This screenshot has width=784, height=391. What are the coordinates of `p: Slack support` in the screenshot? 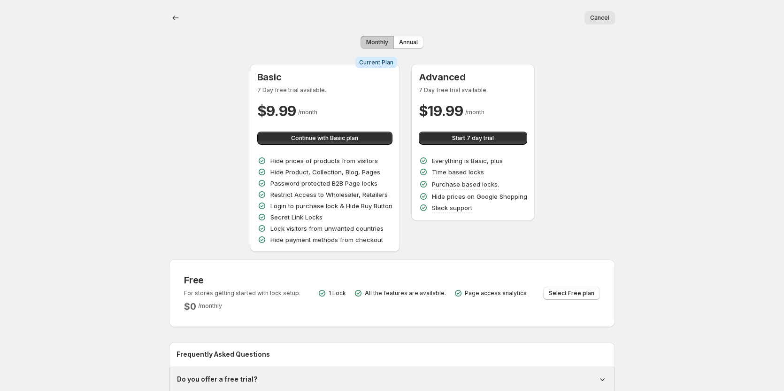 It's located at (452, 207).